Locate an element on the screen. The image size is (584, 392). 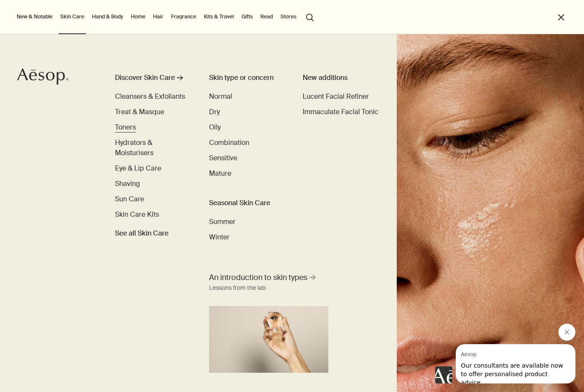
div: Discover Skin Care is located at coordinates (145, 78).